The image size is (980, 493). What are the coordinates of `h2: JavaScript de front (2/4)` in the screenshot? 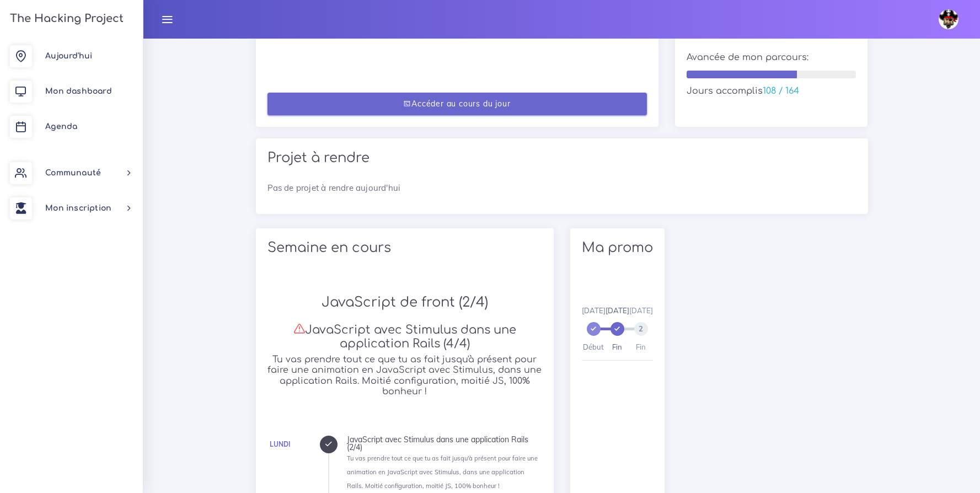 It's located at (405, 302).